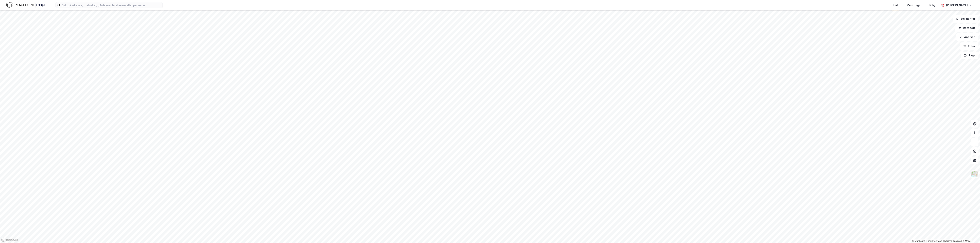 This screenshot has width=980, height=243. I want to click on button: Tags, so click(969, 55).